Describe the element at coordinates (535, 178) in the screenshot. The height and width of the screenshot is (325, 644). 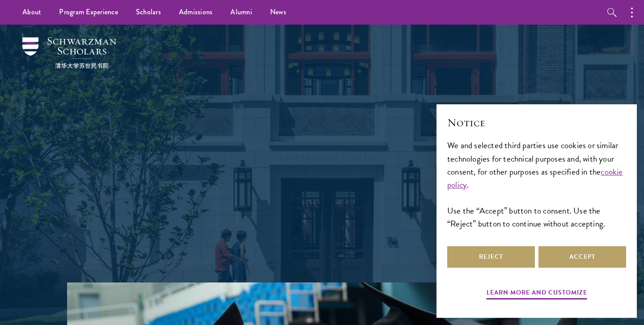
I see `a: cookie policy` at that location.